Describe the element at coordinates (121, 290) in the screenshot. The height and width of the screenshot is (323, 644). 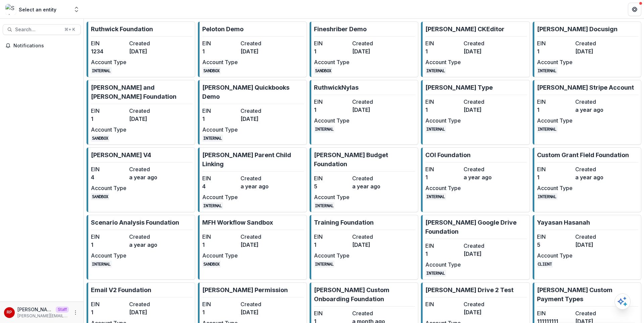
I see `p: Email V2 Foundation` at that location.